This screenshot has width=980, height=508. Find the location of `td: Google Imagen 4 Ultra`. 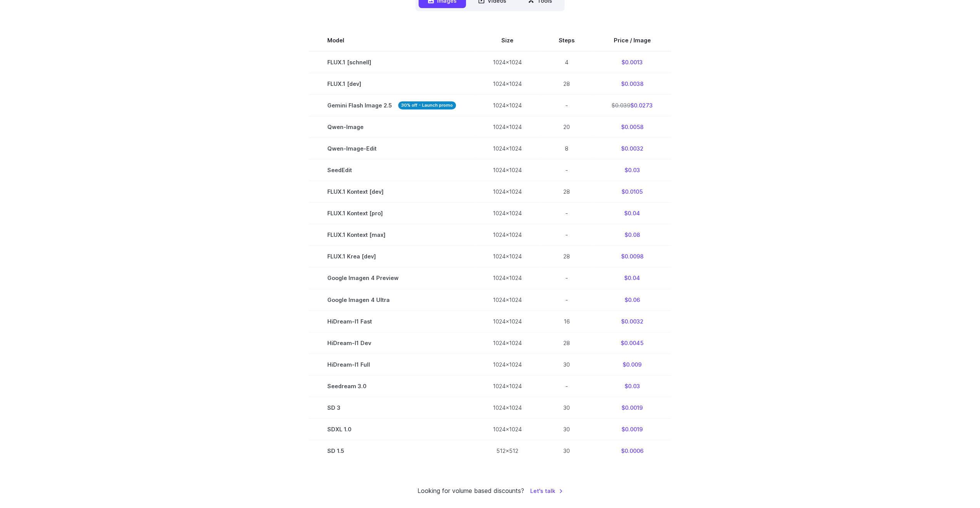

td: Google Imagen 4 Ultra is located at coordinates (391, 299).